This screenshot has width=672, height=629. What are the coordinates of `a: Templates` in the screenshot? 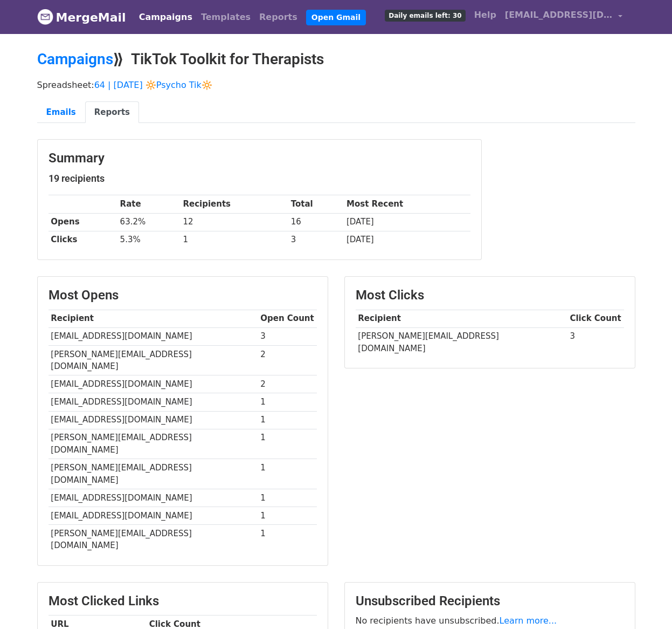 It's located at (226, 17).